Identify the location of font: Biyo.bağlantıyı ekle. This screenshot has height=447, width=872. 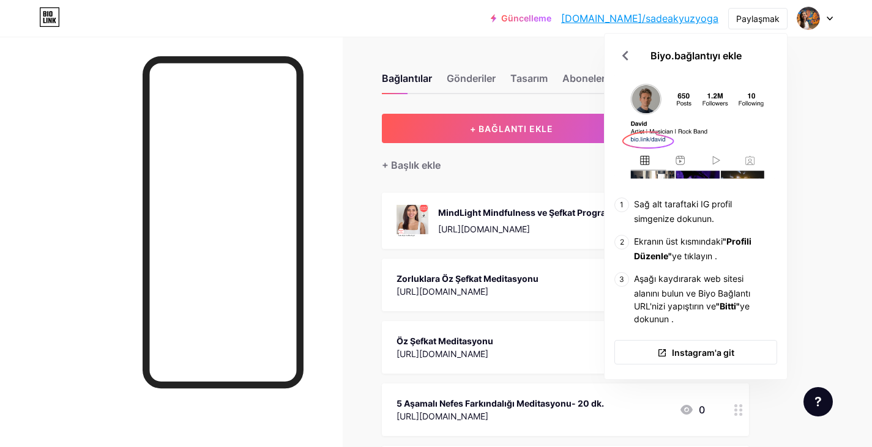
(696, 56).